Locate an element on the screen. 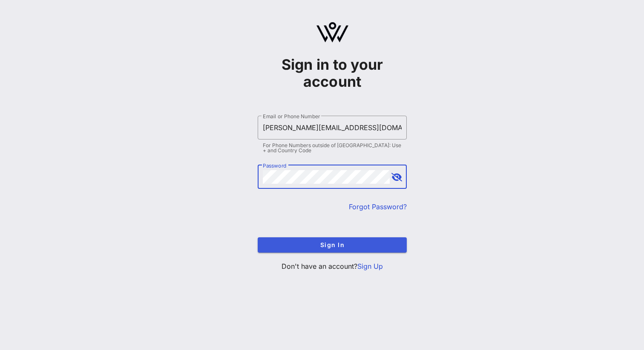 Image resolution: width=644 pixels, height=350 pixels. button: append icon is located at coordinates (396, 178).